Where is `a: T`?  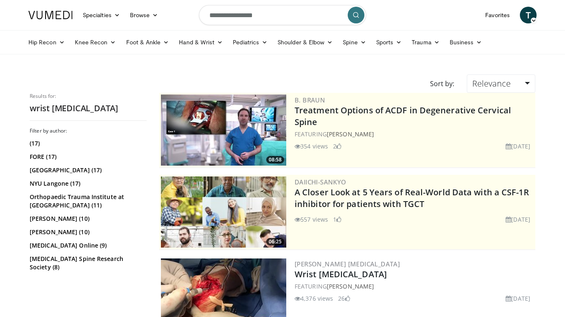 a: T is located at coordinates (528, 15).